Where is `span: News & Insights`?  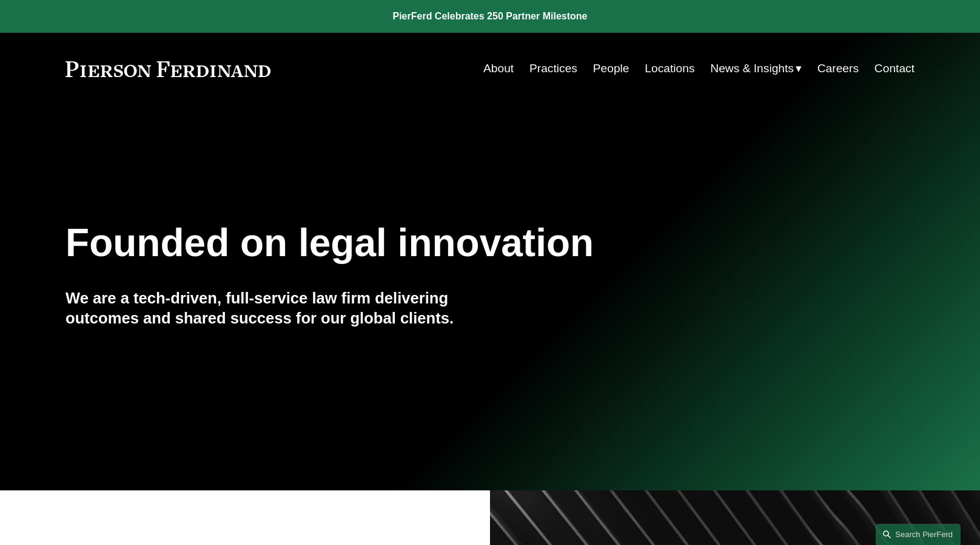 span: News & Insights is located at coordinates (752, 68).